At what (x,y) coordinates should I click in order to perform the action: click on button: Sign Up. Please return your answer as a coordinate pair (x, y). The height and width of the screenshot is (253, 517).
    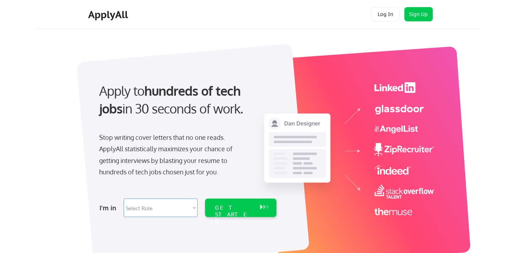
    Looking at the image, I should click on (419, 14).